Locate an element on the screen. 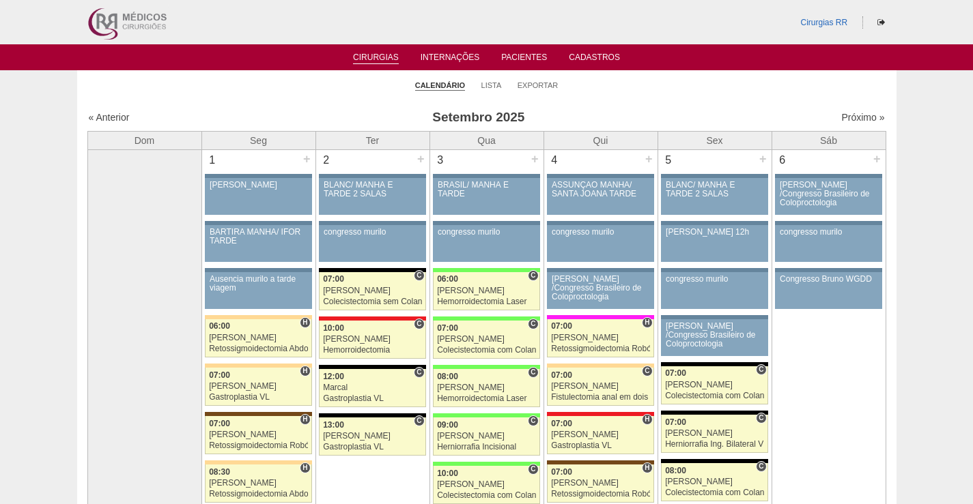 Image resolution: width=973 pixels, height=504 pixels. div: ASSUNÇÃO MANHÃ/ SANTA JOANA TARDE is located at coordinates (600, 190).